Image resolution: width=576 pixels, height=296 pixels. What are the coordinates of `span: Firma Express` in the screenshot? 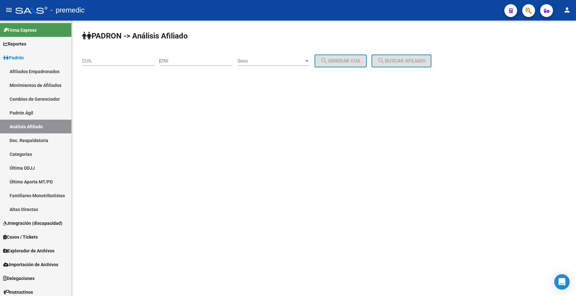 It's located at (20, 30).